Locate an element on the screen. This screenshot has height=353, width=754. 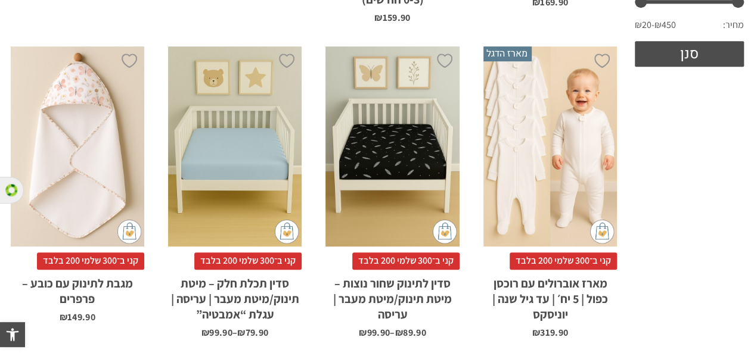
button: סנן is located at coordinates (689, 54).